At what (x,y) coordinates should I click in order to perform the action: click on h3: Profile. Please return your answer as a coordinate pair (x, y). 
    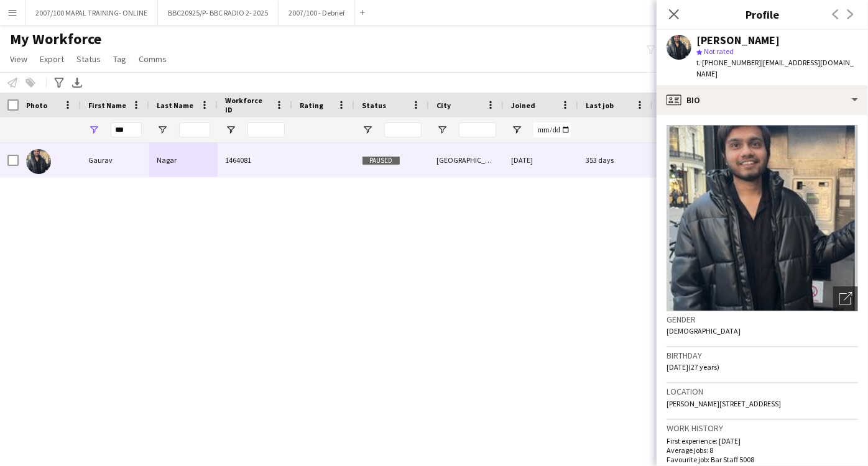
    Looking at the image, I should click on (762, 14).